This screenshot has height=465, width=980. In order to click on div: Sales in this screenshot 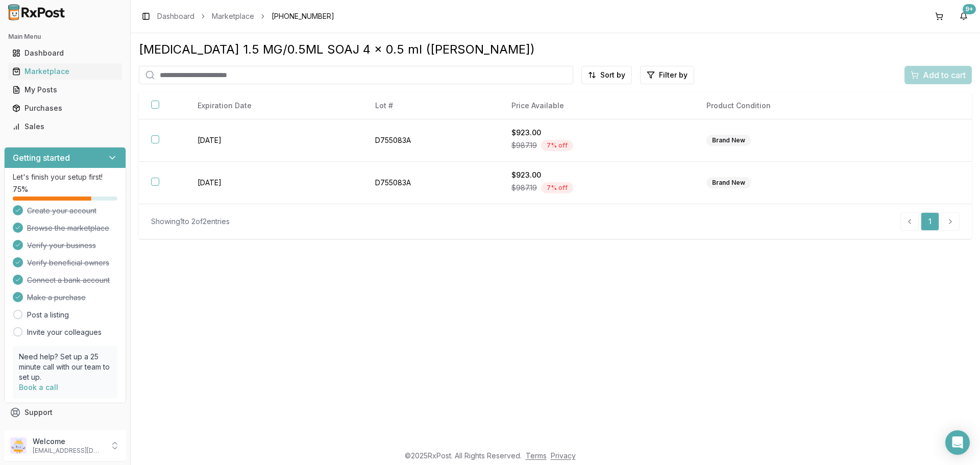, I will do `click(65, 127)`.